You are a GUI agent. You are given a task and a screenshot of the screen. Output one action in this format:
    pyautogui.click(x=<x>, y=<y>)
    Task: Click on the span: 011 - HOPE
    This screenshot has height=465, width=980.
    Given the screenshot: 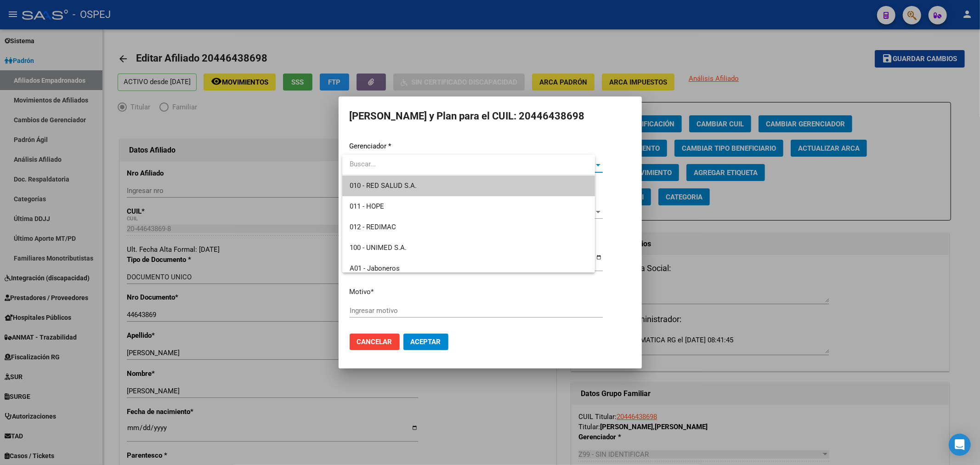 What is the action you would take?
    pyautogui.click(x=367, y=206)
    